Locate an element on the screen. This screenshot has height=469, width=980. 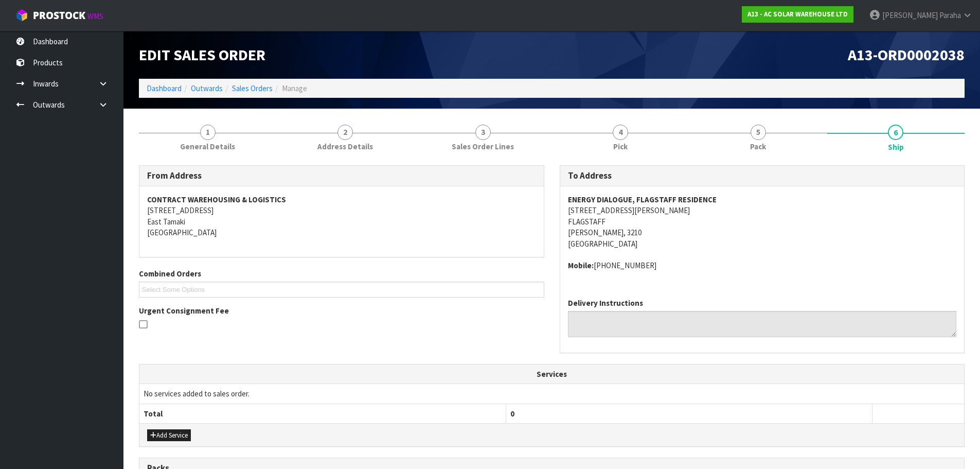
span: 2 is located at coordinates (346, 132).